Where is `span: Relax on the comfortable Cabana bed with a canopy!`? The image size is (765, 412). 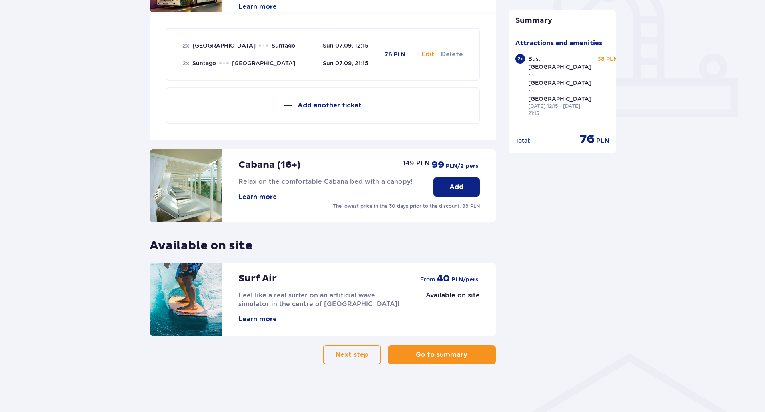
span: Relax on the comfortable Cabana bed with a canopy! is located at coordinates (325, 182).